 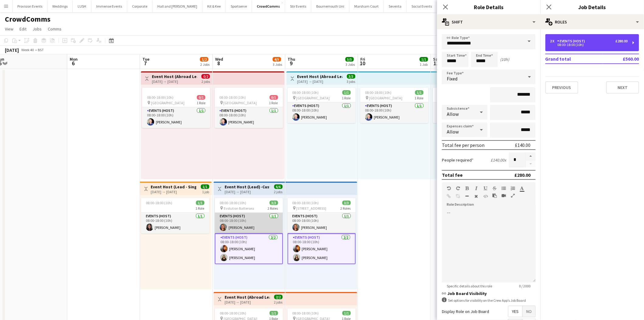 What do you see at coordinates (495, 188) in the screenshot?
I see `button: Strikethrough` at bounding box center [495, 188].